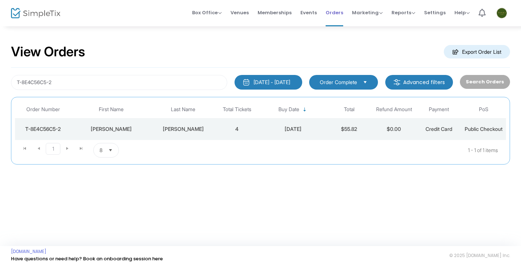 This screenshot has height=268, width=521. I want to click on span: Order Complete, so click(339, 82).